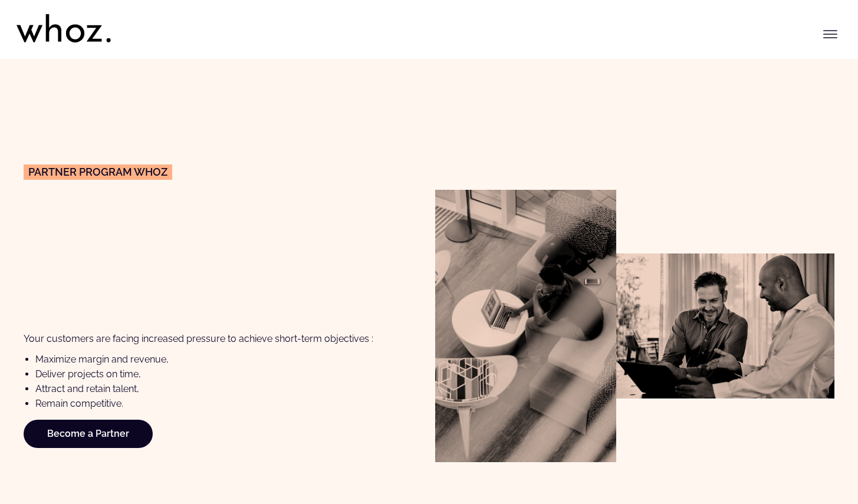  Describe the element at coordinates (88, 434) in the screenshot. I see `a: Become a Partner` at that location.